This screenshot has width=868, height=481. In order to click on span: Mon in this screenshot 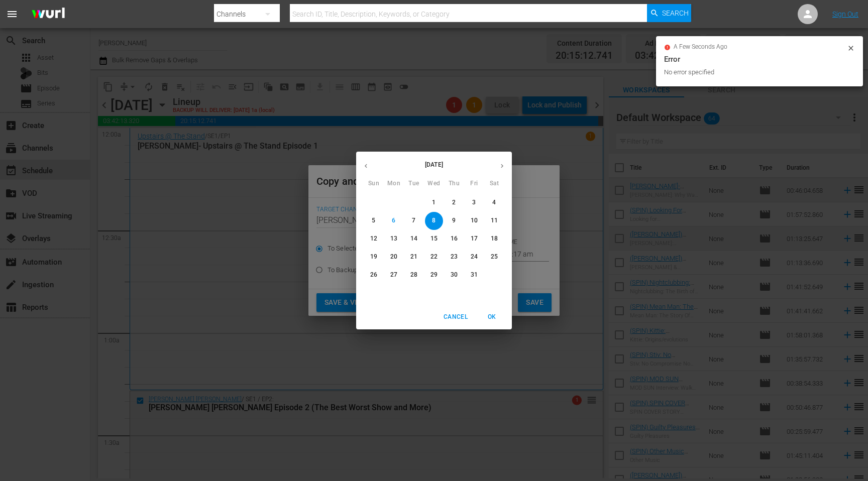, I will do `click(394, 184)`.